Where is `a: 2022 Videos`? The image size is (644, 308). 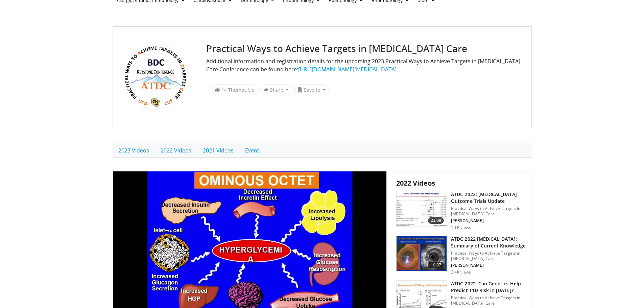 a: 2022 Videos is located at coordinates (176, 150).